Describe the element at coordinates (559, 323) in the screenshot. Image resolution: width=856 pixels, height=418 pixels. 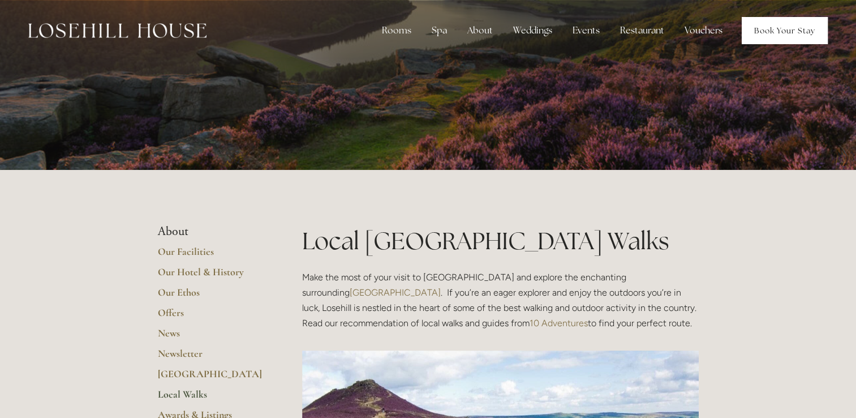
I see `a: 10 Adventures` at that location.